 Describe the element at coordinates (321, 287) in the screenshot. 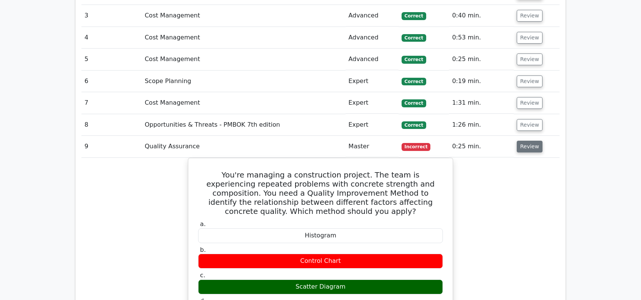

I see `div: Scatter Diagram` at that location.